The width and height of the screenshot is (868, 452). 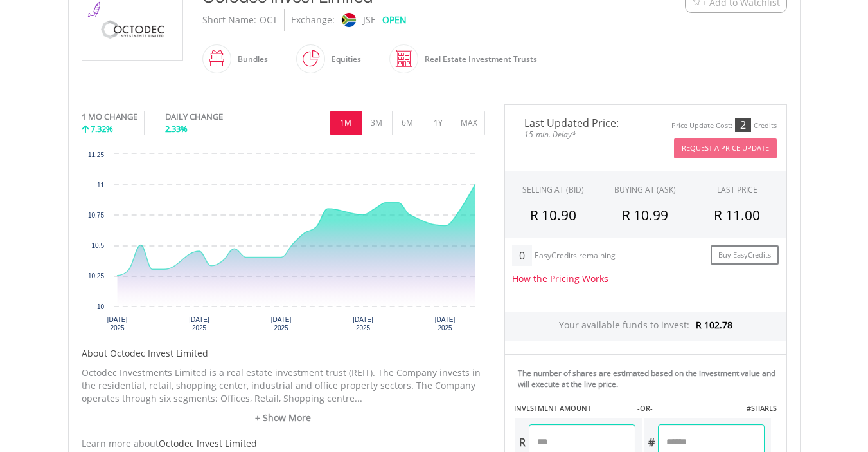 What do you see at coordinates (714, 324) in the screenshot?
I see `span: R 102.78` at bounding box center [714, 324].